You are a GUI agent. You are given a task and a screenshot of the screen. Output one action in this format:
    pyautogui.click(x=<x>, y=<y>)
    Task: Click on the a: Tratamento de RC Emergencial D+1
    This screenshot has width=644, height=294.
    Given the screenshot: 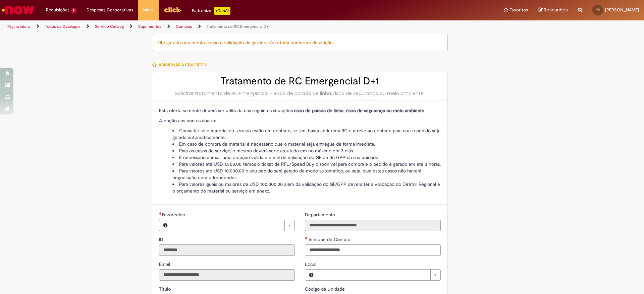 What is the action you would take?
    pyautogui.click(x=238, y=27)
    